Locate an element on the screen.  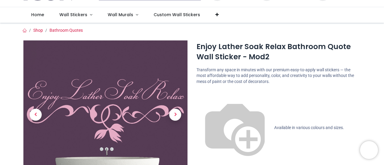
span: Wall Stickers is located at coordinates (73, 15).